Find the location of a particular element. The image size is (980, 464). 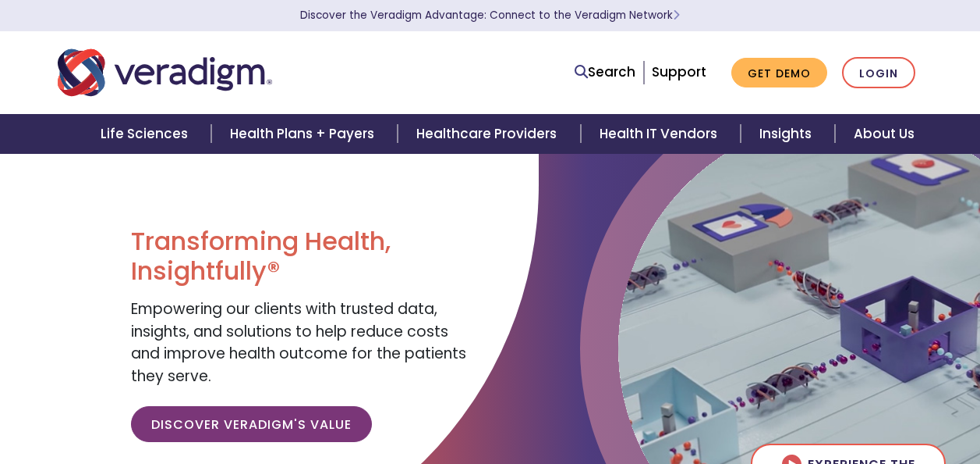

a: Healthcare Providers is located at coordinates (489, 133).